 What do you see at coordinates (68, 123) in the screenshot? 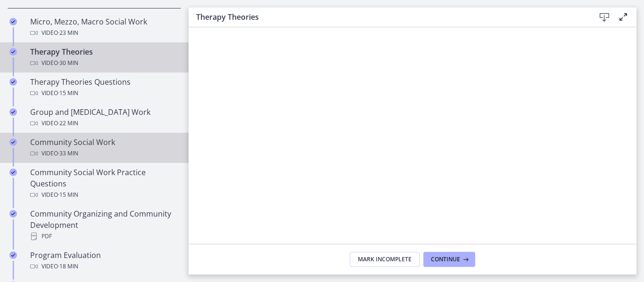
I see `span: · 22 min` at bounding box center [68, 123].